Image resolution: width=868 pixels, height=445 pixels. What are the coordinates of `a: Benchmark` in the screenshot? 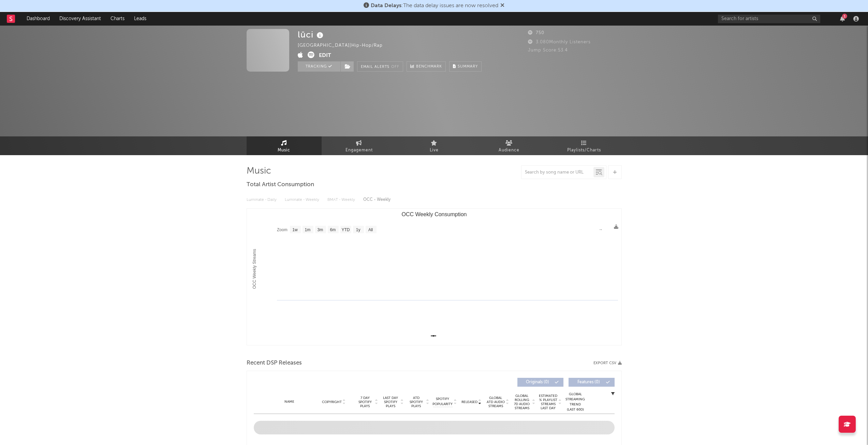 It's located at (426, 67).